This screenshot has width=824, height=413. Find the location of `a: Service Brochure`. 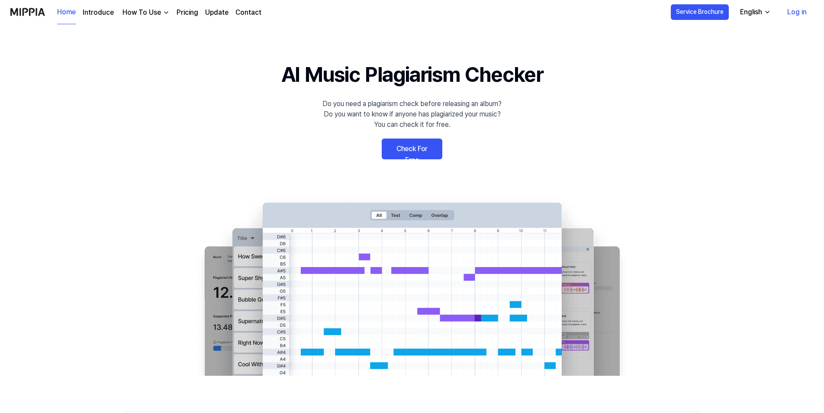

a: Service Brochure is located at coordinates (699, 12).